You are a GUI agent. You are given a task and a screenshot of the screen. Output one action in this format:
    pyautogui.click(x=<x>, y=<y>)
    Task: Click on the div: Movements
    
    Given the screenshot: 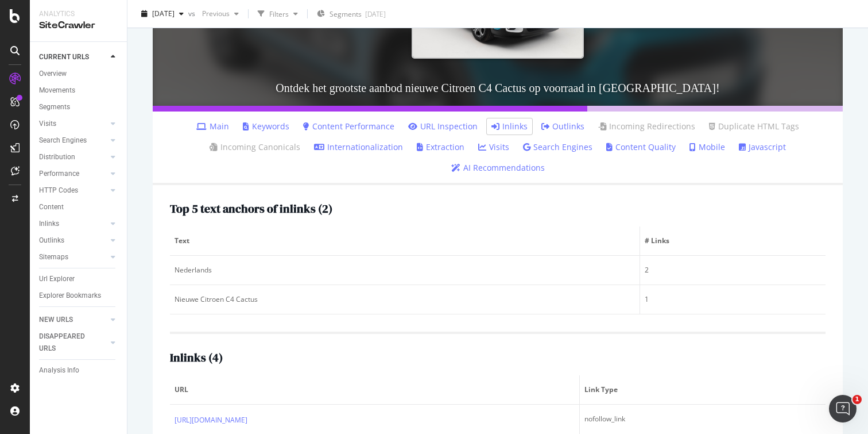 What is the action you would take?
    pyautogui.click(x=57, y=90)
    